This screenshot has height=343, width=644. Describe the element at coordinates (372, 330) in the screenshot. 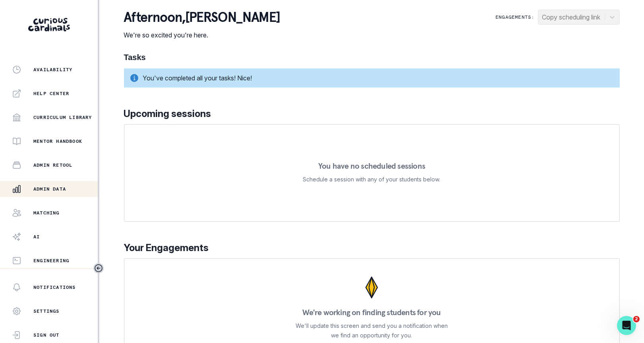

I see `p: We'll update this screen and send you a notification when we find an opportunity for you.` at that location.